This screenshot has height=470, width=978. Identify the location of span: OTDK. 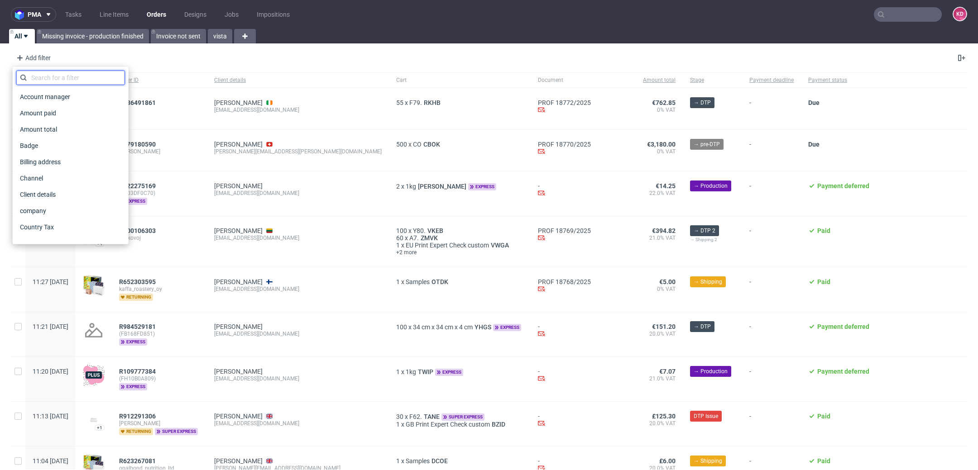
(440, 282).